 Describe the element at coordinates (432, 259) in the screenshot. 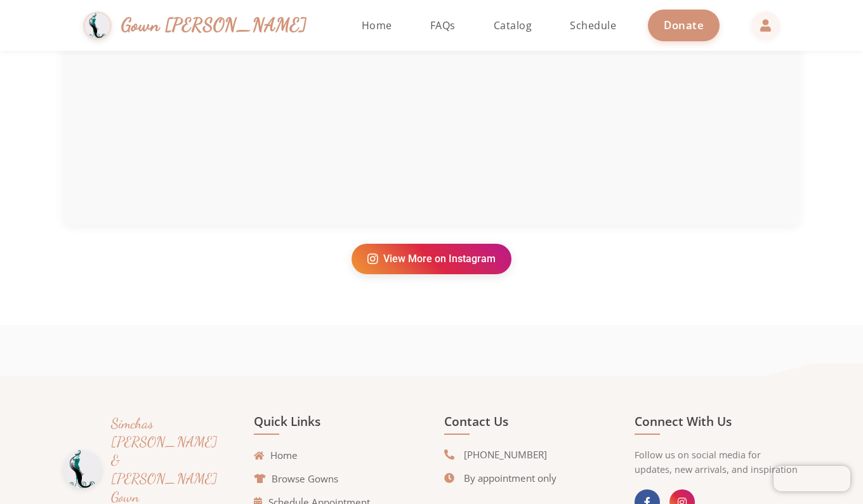

I see `a: View More on Instagram` at that location.